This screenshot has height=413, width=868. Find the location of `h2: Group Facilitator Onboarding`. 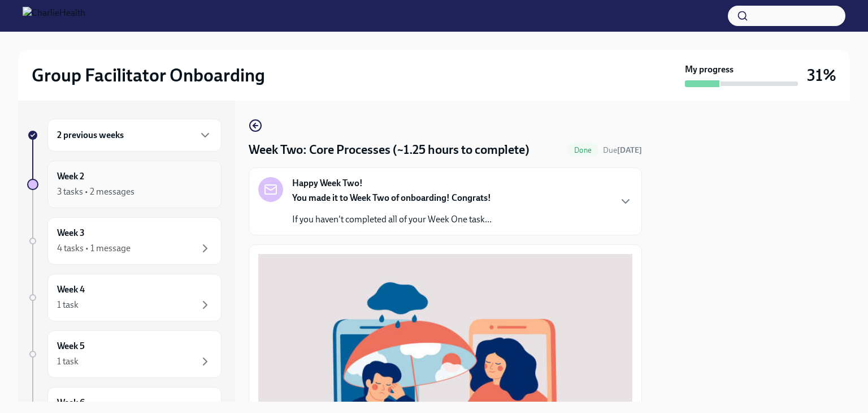

h2: Group Facilitator Onboarding is located at coordinates (148, 75).